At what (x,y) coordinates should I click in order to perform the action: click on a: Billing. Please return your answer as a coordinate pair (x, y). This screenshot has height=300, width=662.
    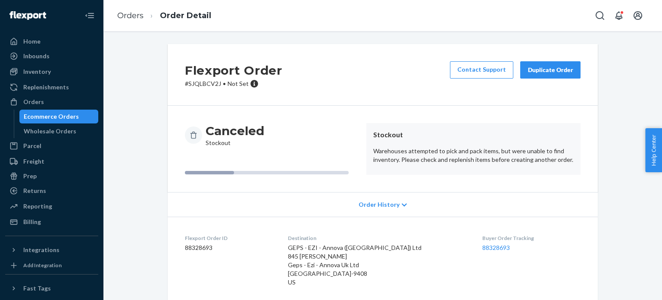
    Looking at the image, I should click on (52, 222).